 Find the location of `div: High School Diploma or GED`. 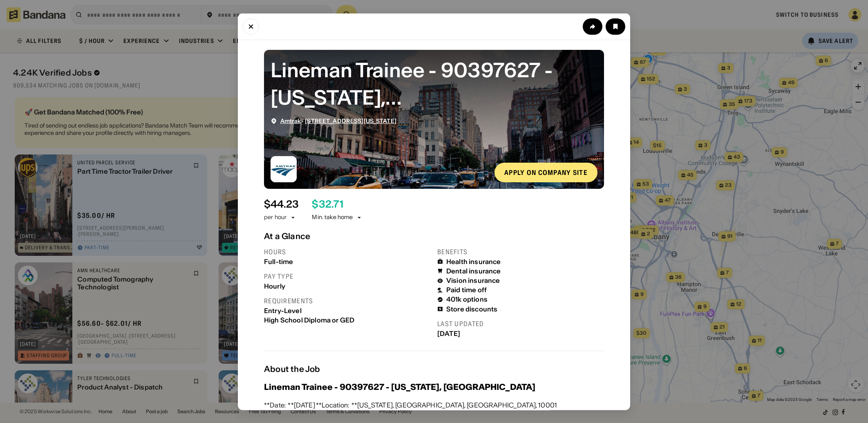

div: High School Diploma or GED is located at coordinates (347, 319).